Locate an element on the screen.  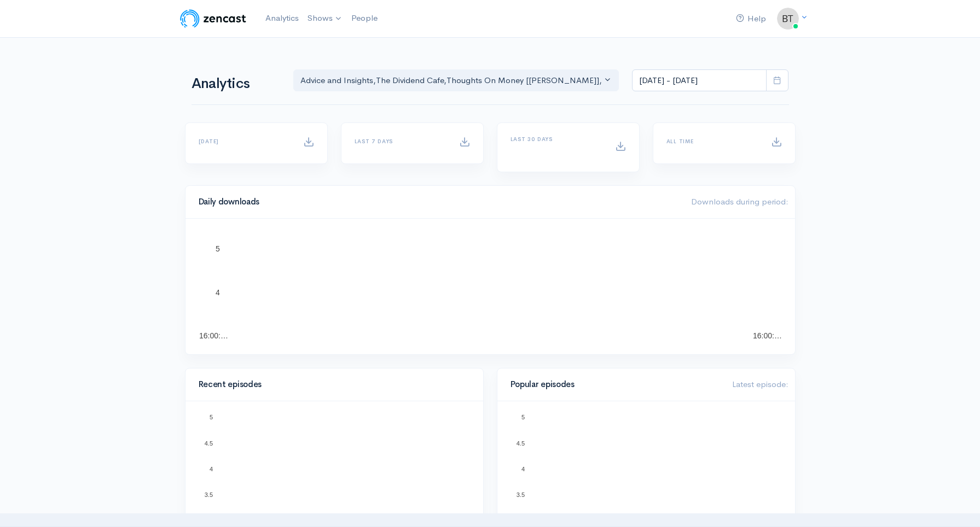
a: Shows is located at coordinates (325, 18).